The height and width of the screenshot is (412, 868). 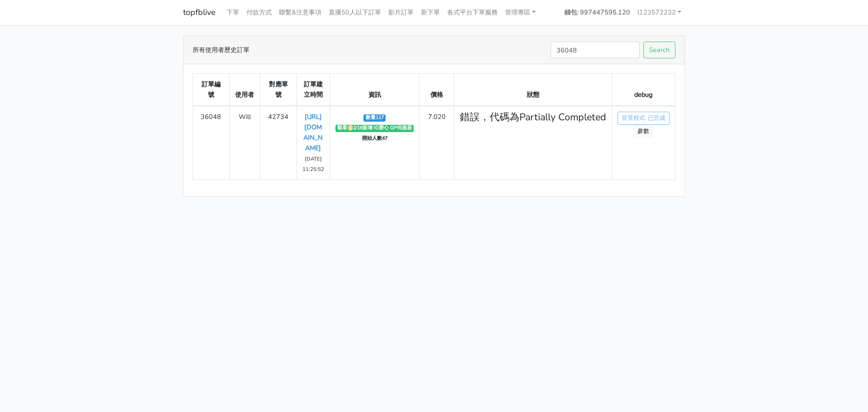 What do you see at coordinates (355, 12) in the screenshot?
I see `a: 直播50人以下訂單` at bounding box center [355, 12].